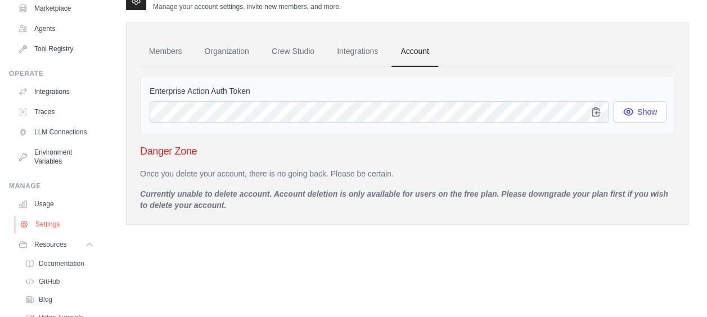  I want to click on a: Organization, so click(226, 52).